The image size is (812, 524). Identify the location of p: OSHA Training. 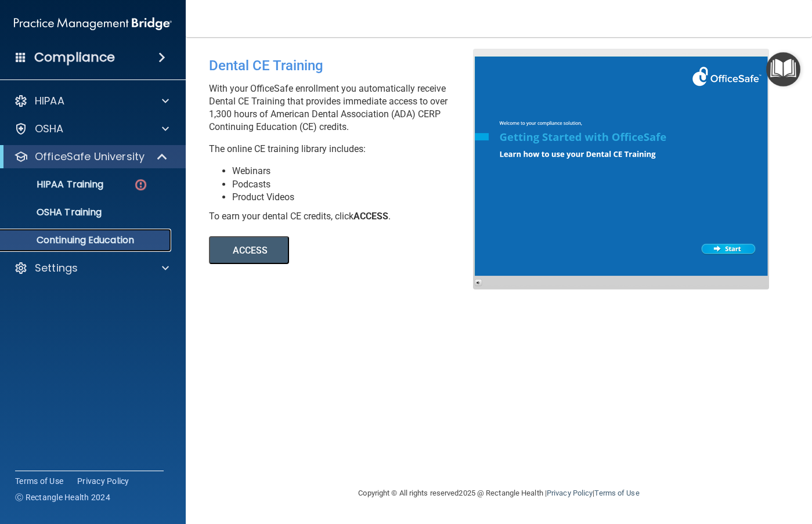
(54, 213).